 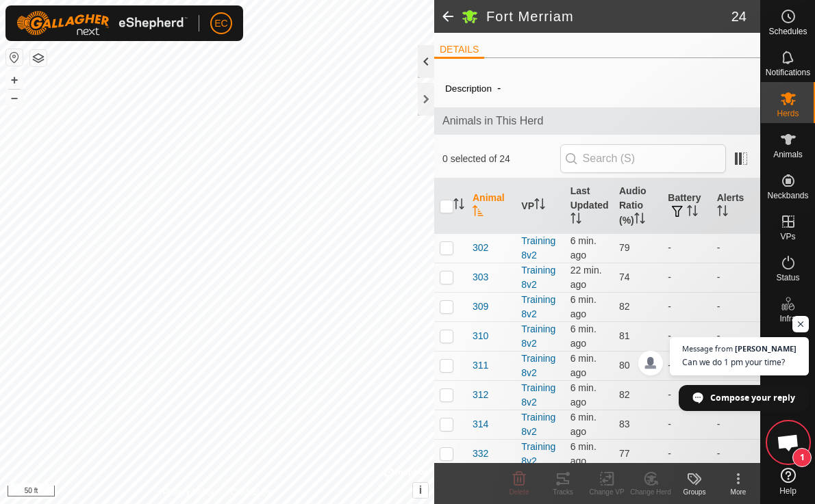 What do you see at coordinates (738, 492) in the screenshot?
I see `div: More` at bounding box center [738, 492].